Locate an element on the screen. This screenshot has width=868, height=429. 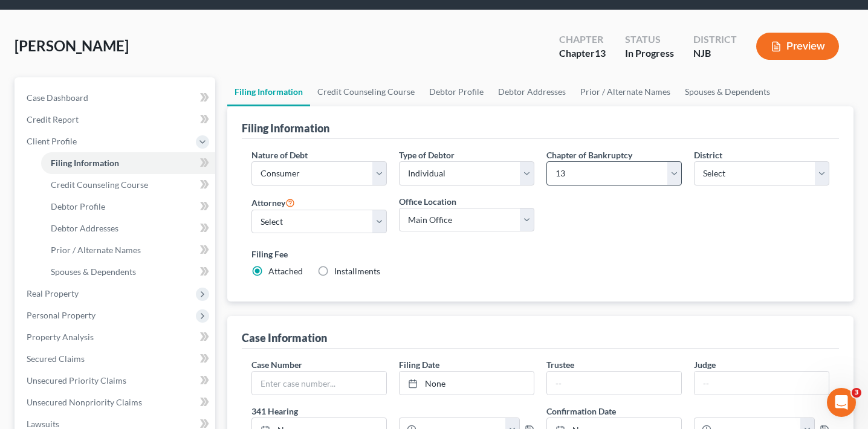
a: Unsecured Nonpriority Claims is located at coordinates (116, 403).